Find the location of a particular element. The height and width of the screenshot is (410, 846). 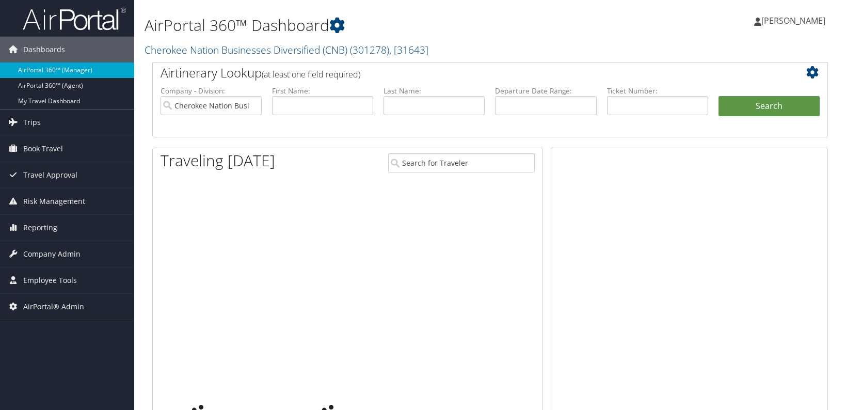

span: Dashboards is located at coordinates (44, 50).